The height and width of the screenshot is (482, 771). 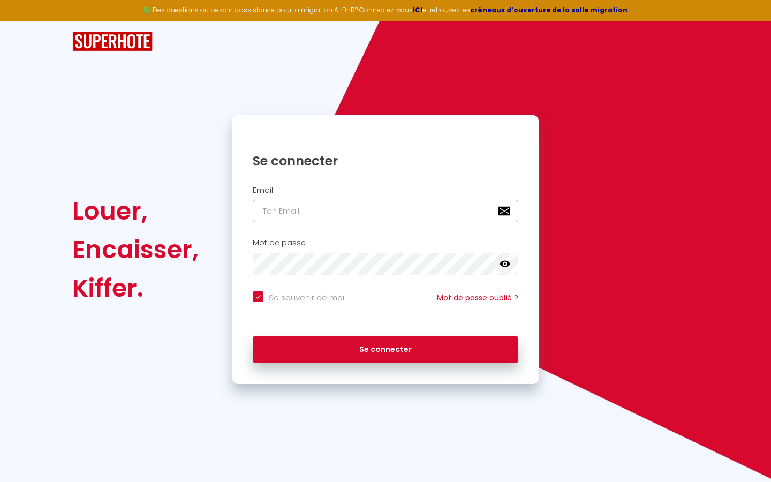 What do you see at coordinates (386, 161) in the screenshot?
I see `h1: Se connecter` at bounding box center [386, 161].